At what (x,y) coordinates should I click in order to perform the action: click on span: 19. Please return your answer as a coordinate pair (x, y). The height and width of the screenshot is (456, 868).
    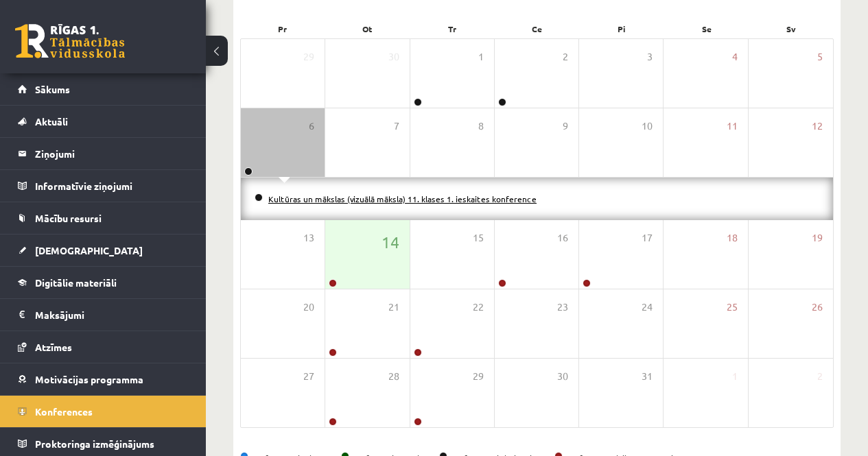
    Looking at the image, I should click on (817, 238).